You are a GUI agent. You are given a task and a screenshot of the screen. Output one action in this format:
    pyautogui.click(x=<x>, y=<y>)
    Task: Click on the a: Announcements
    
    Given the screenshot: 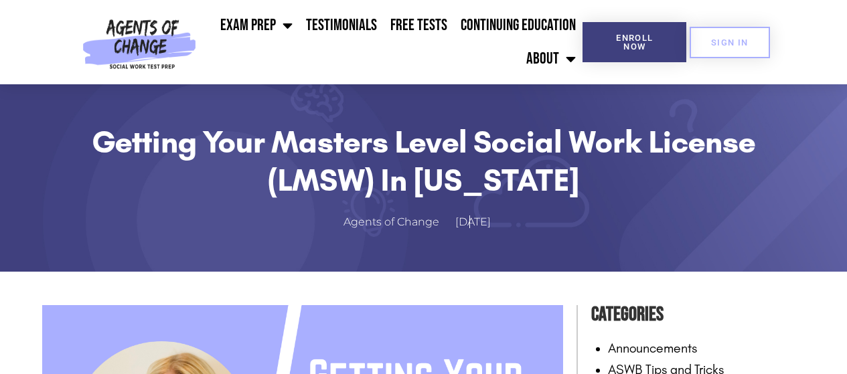 What is the action you would take?
    pyautogui.click(x=653, y=348)
    